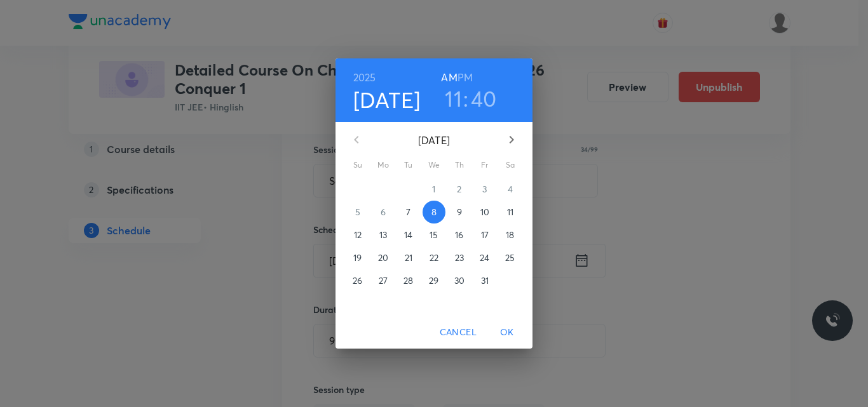 This screenshot has width=868, height=407. I want to click on button: AM, so click(448, 78).